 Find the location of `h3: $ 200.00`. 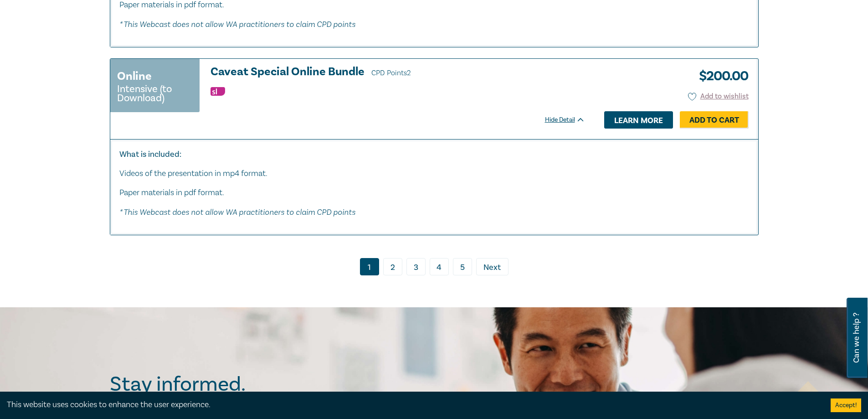

h3: $ 200.00 is located at coordinates (720, 76).